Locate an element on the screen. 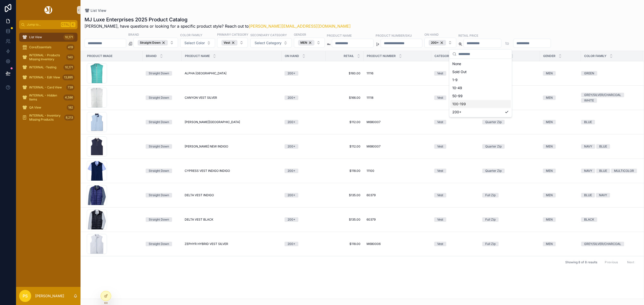 The image size is (644, 305). button: Unselect MEN is located at coordinates (306, 43).